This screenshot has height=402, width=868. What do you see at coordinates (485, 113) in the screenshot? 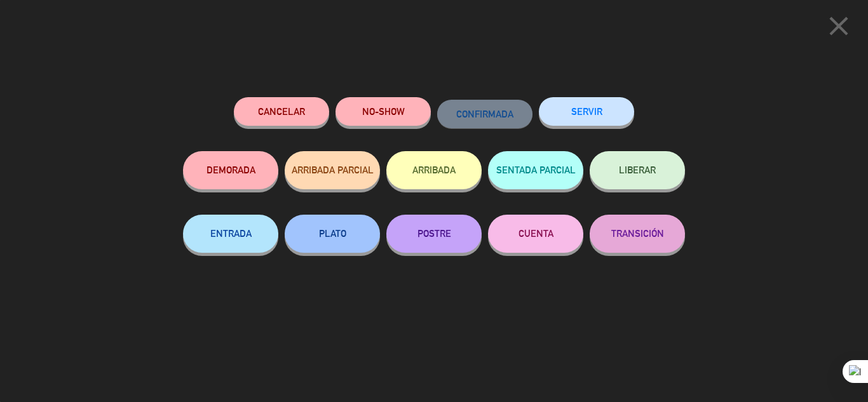
I see `button: CONFIRMADA` at bounding box center [485, 113].